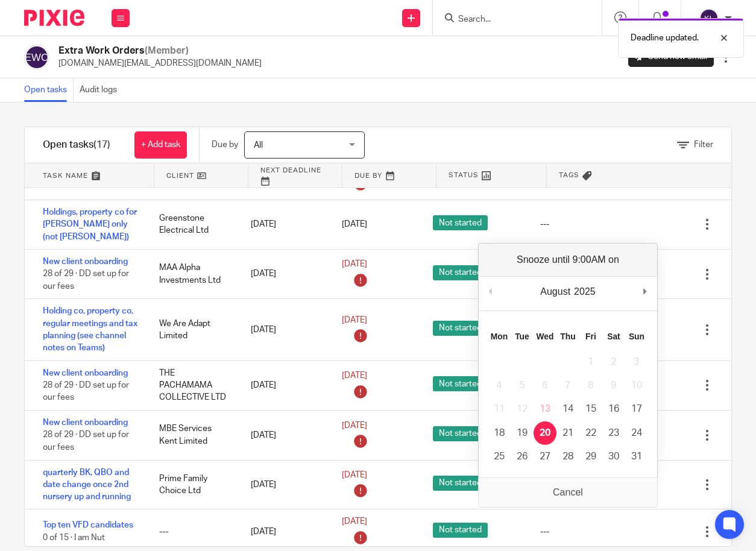  Describe the element at coordinates (192, 435) in the screenshot. I see `div: MBE Services Kent Limited` at that location.